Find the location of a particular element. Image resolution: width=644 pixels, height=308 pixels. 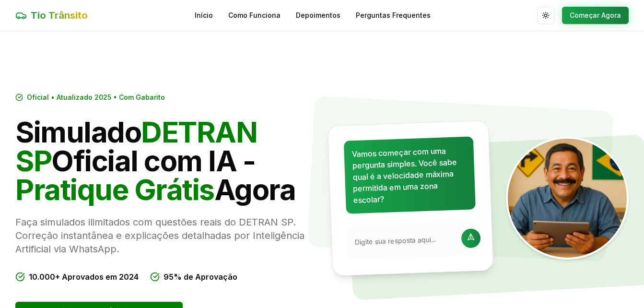

a: Depoimentos is located at coordinates (318, 15).